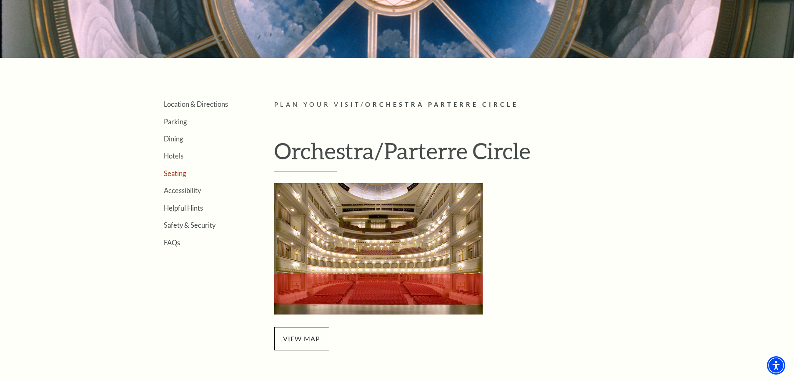  What do you see at coordinates (378, 247) in the screenshot?
I see `a: Orchestra/Parterre Circle Seating Map - open in a new tab` at bounding box center [378, 247].